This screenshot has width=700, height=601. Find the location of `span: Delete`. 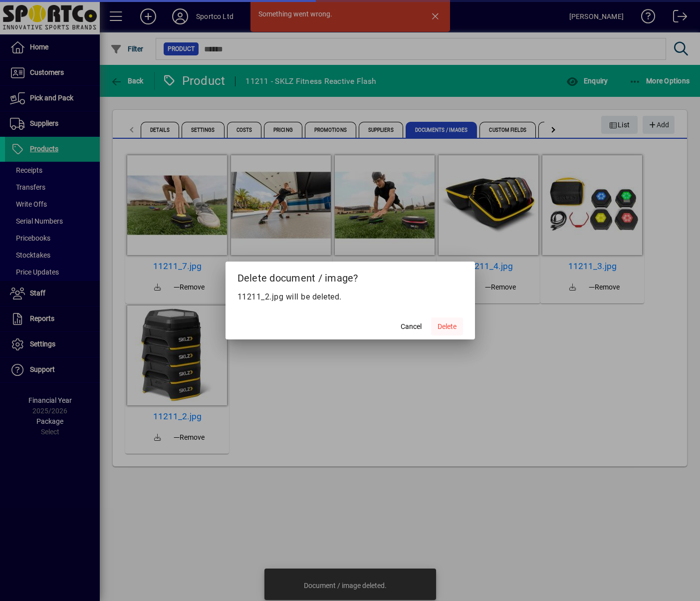

span: Delete is located at coordinates (447, 326).